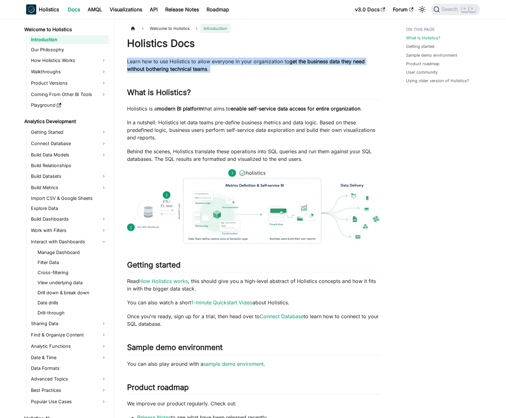  What do you see at coordinates (69, 219) in the screenshot?
I see `a: Build Dashboards` at bounding box center [69, 219].